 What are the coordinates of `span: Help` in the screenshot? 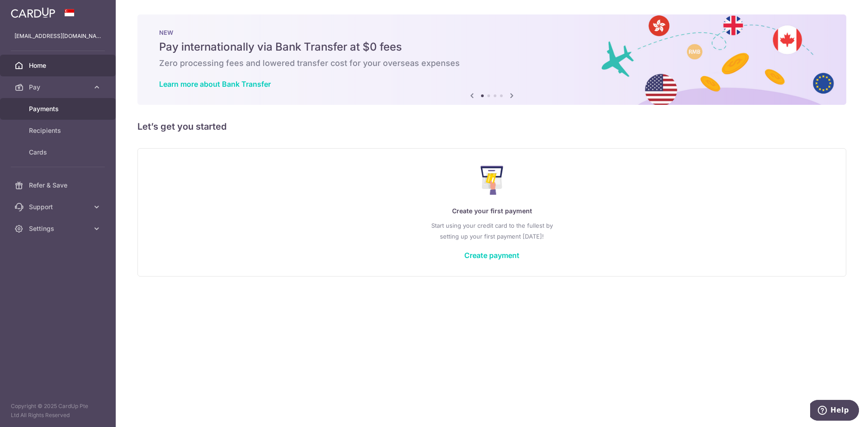 It's located at (29, 10).